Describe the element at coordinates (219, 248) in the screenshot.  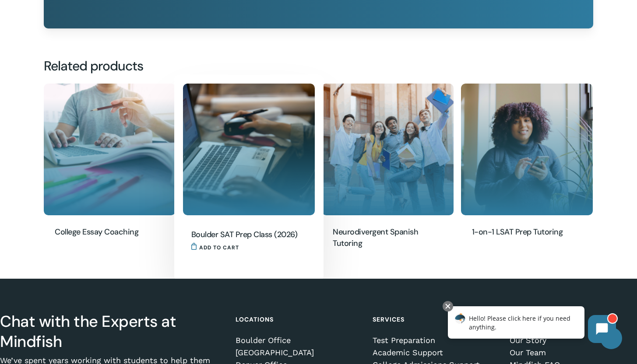
I see `span: Add to cart` at that location.